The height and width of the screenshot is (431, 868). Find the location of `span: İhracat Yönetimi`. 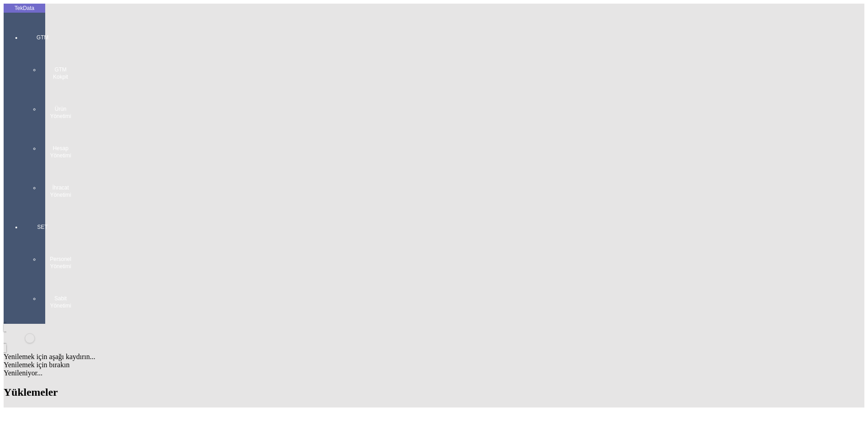

span: İhracat Yönetimi is located at coordinates (60, 191).